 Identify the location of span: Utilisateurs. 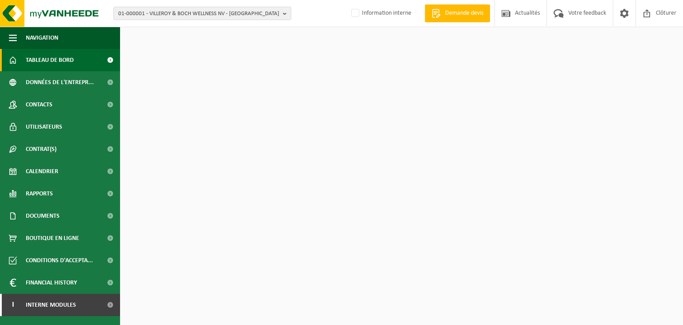
(44, 127).